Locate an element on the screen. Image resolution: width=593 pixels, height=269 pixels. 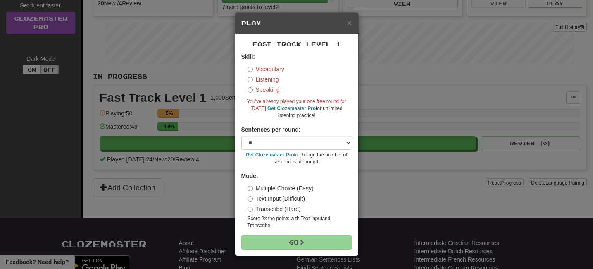
label: Listening is located at coordinates (263, 79).